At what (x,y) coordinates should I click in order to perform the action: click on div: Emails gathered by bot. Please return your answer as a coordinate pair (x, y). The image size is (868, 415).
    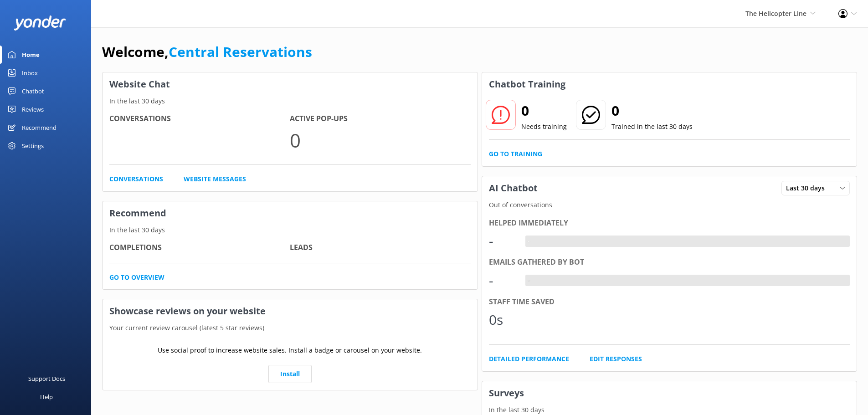
    Looking at the image, I should click on (669, 263).